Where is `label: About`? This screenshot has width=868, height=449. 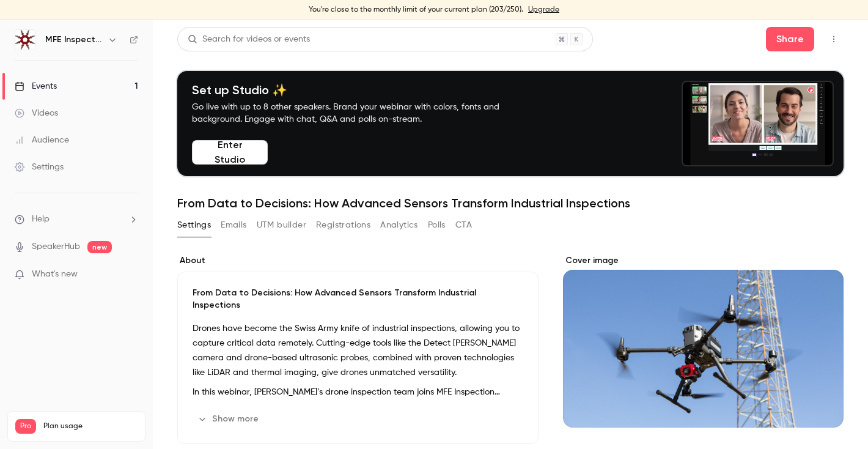
label: About is located at coordinates (358, 261).